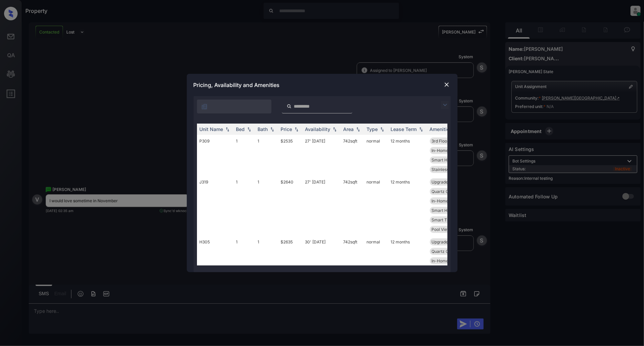 The height and width of the screenshot is (346, 644). What do you see at coordinates (215, 205) in the screenshot?
I see `td: J319` at bounding box center [215, 205].